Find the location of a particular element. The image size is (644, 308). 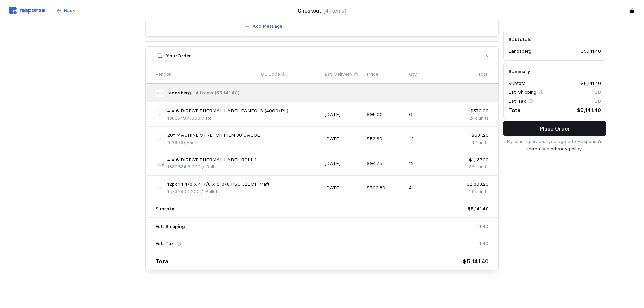

p: 24k units is located at coordinates (470, 118).